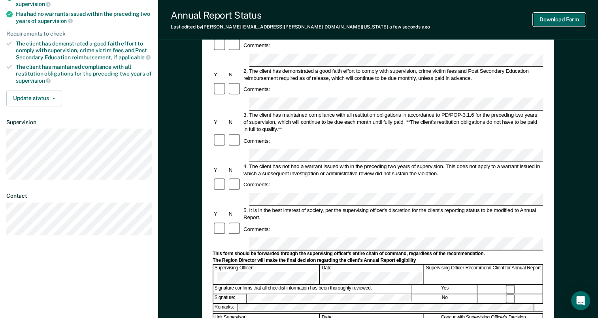 The height and width of the screenshot is (318, 598). I want to click on div: 4. The client has not had a warrant issued with in the preceding two years of supervision. This d..., so click(393, 170).